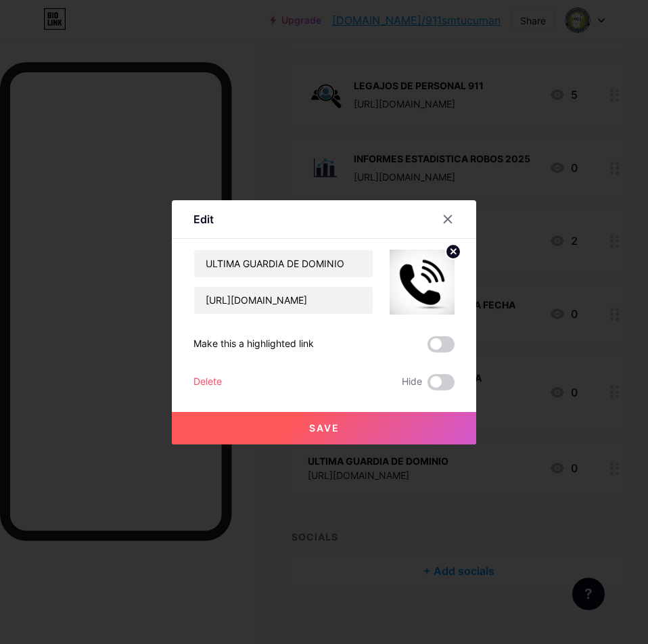  Describe the element at coordinates (412, 382) in the screenshot. I see `span: Hide` at that location.